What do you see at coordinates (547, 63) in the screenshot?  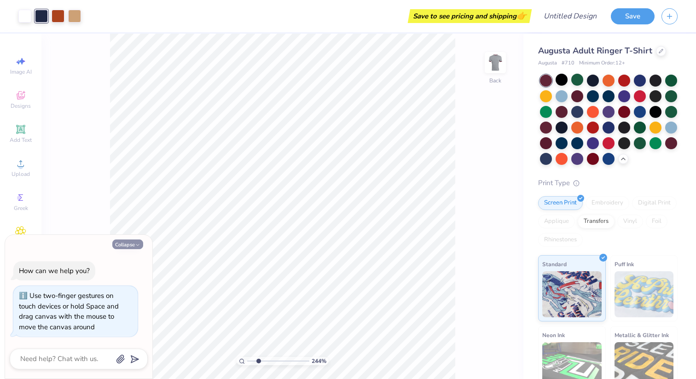 I see `span: Augusta` at bounding box center [547, 63].